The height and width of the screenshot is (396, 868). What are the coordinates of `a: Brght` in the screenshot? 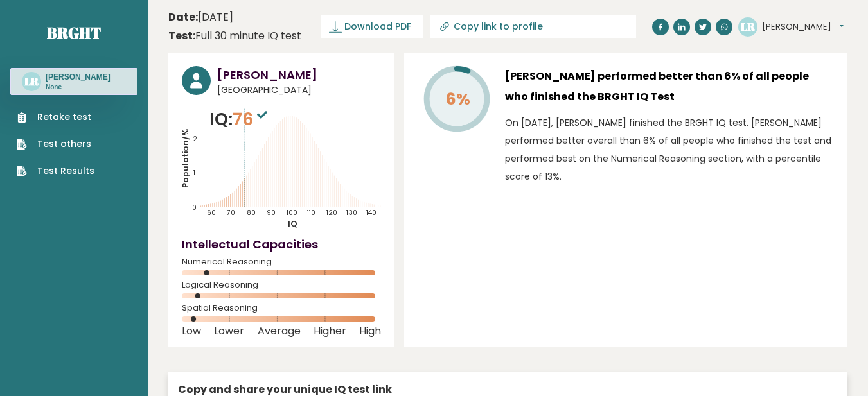 It's located at (74, 33).